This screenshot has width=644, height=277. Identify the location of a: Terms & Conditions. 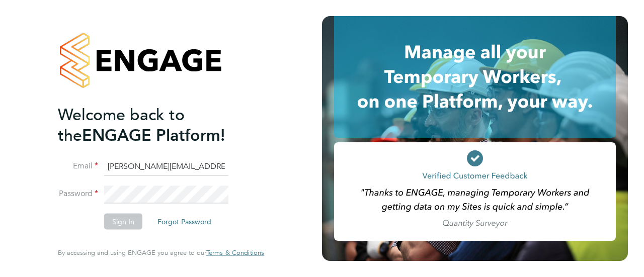
(235, 253).